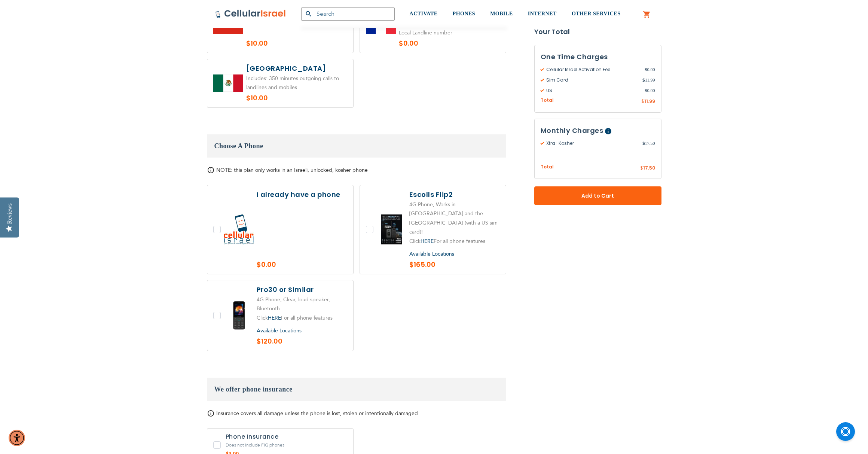  I want to click on span: Insurance covers all damage unless the phone is lost, stolen or intentionally damaged., so click(318, 413).